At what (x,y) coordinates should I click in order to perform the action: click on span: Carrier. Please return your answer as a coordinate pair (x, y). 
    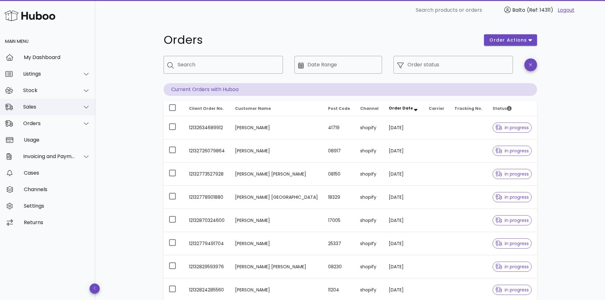
    Looking at the image, I should click on (436, 108).